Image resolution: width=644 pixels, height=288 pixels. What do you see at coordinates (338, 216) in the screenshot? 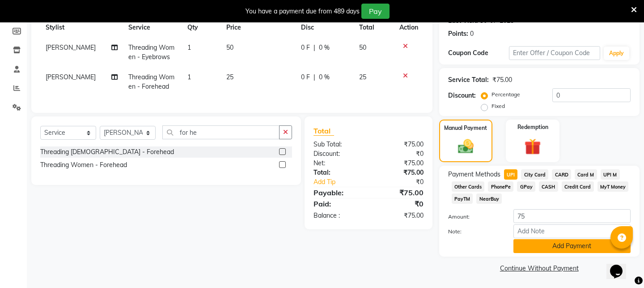
I see `div: Balance :` at bounding box center [338, 216].